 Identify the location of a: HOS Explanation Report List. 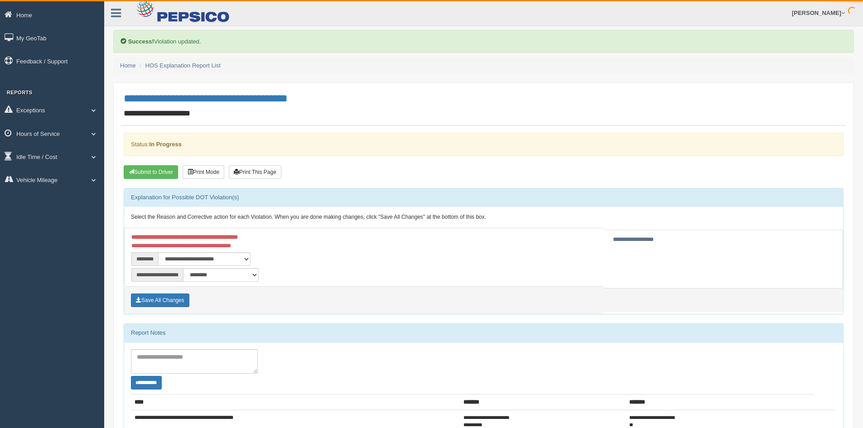
(183, 65).